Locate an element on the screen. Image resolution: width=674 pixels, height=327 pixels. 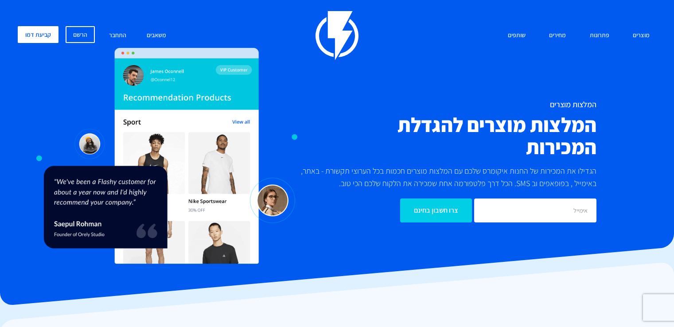
input: צרו חשבון בחינם is located at coordinates (436, 210).